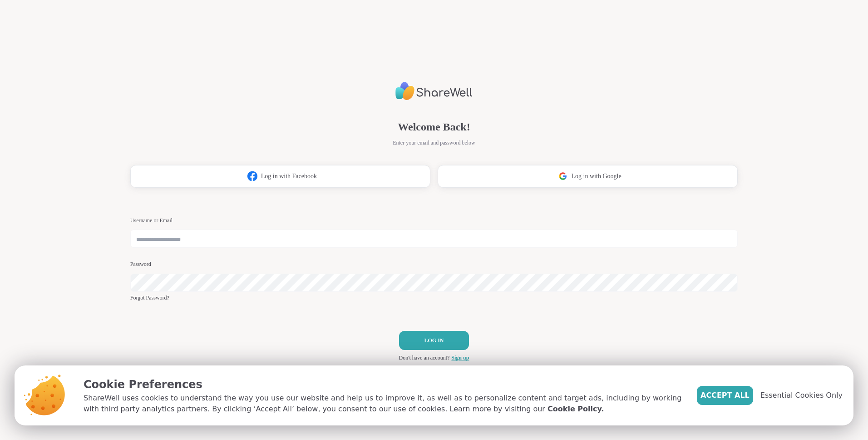 This screenshot has height=440, width=868. I want to click on button: LOG IN, so click(434, 340).